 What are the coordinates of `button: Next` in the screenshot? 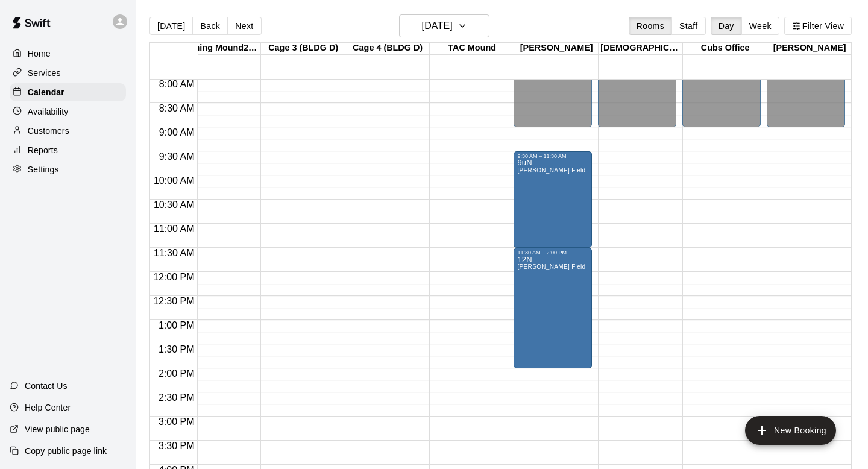 It's located at (244, 26).